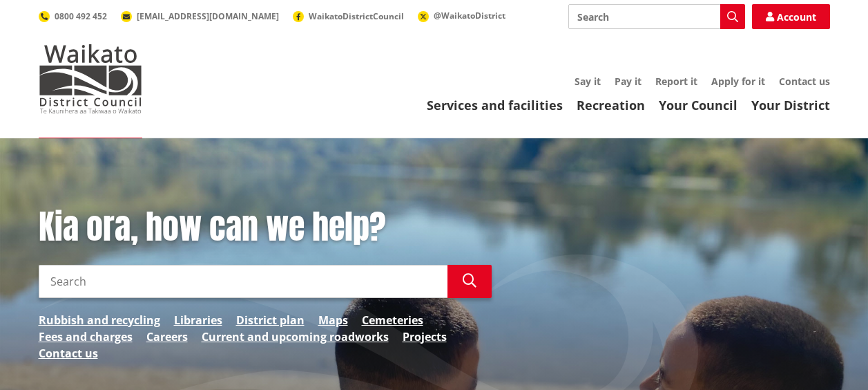  What do you see at coordinates (333, 320) in the screenshot?
I see `a: Maps` at bounding box center [333, 320].